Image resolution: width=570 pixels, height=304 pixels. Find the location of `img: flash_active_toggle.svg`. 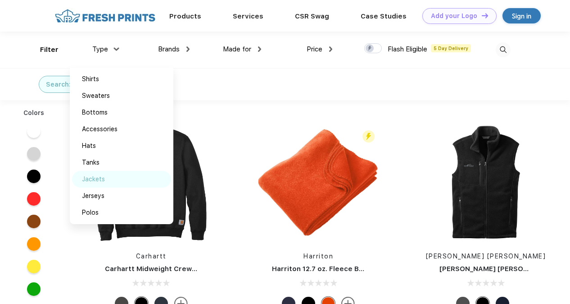

img: flash_active_toggle.svg is located at coordinates (368, 136).